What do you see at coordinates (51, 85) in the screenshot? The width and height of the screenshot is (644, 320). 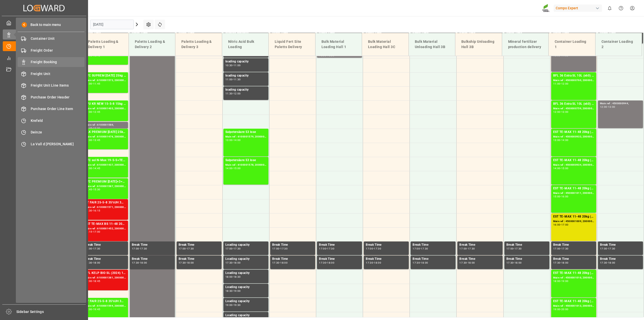 I see `a: Freight Unit Line Items` at bounding box center [51, 85].